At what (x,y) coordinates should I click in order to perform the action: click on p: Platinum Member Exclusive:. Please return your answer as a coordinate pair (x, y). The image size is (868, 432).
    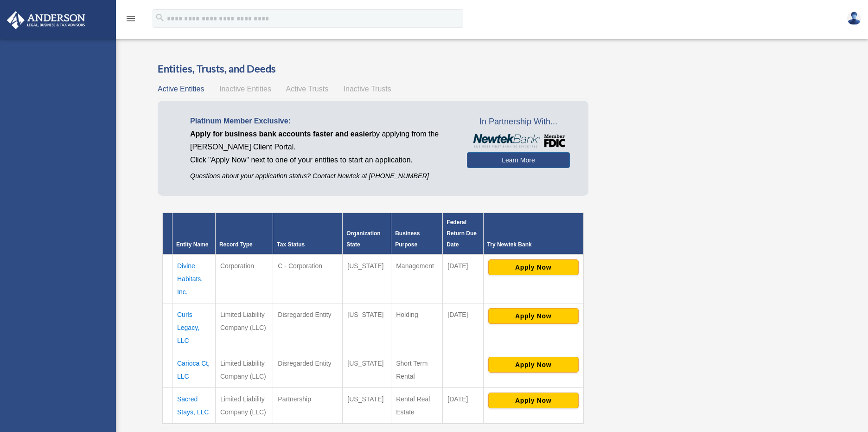
    Looking at the image, I should click on (321, 121).